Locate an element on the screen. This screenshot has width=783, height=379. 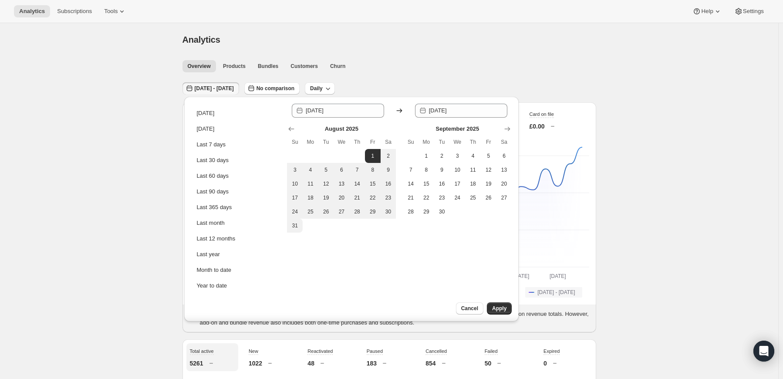
span: Analytics is located at coordinates (201, 40).